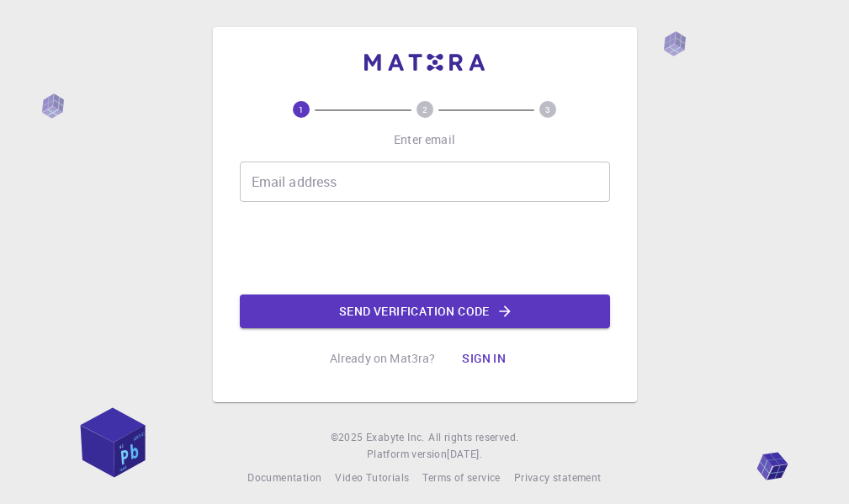 This screenshot has width=849, height=504. I want to click on span: Terms of service, so click(460, 477).